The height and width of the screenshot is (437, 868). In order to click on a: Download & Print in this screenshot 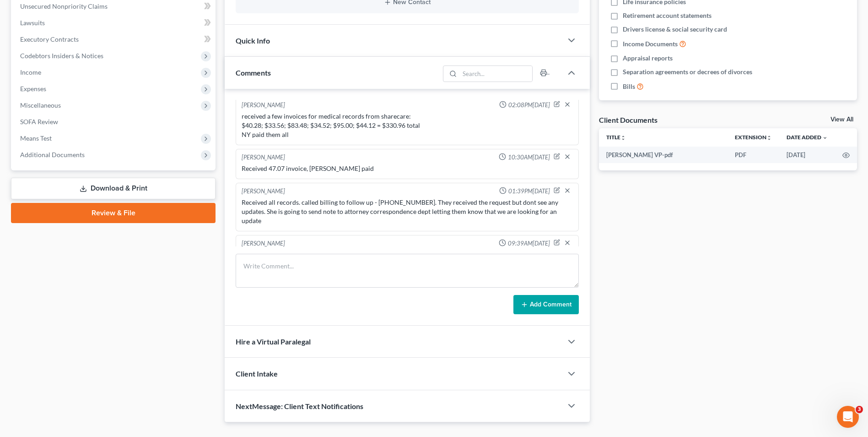, I will do `click(113, 188)`.